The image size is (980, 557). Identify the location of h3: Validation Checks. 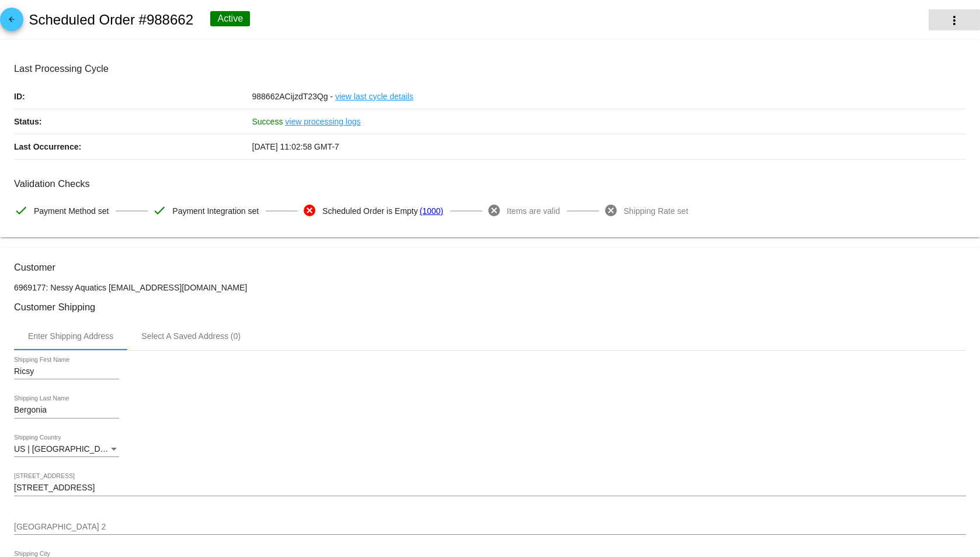
(490, 183).